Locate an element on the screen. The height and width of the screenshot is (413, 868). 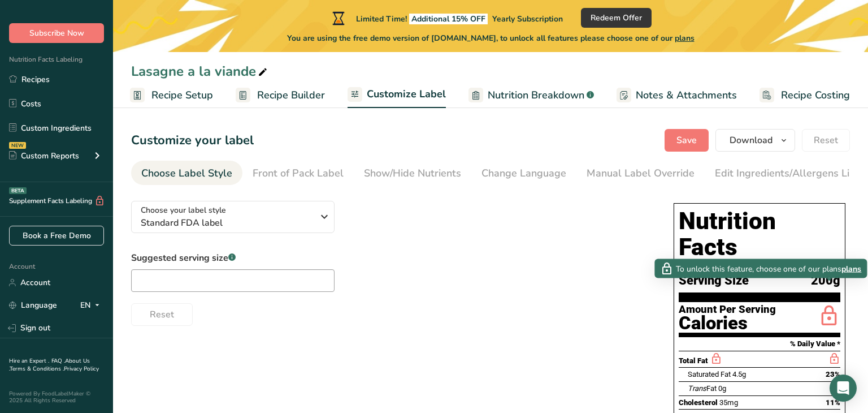
div: Open Intercom Messenger is located at coordinates (843, 388).